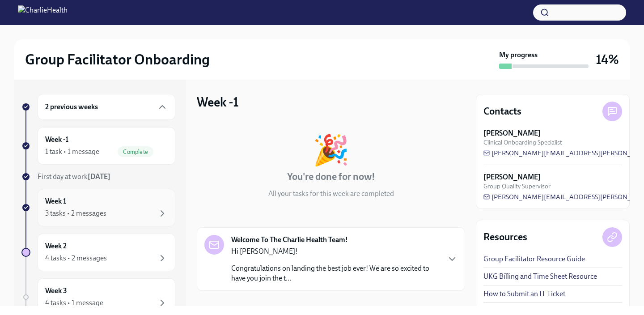  What do you see at coordinates (505, 237) in the screenshot?
I see `h4: Resources` at bounding box center [505, 237].